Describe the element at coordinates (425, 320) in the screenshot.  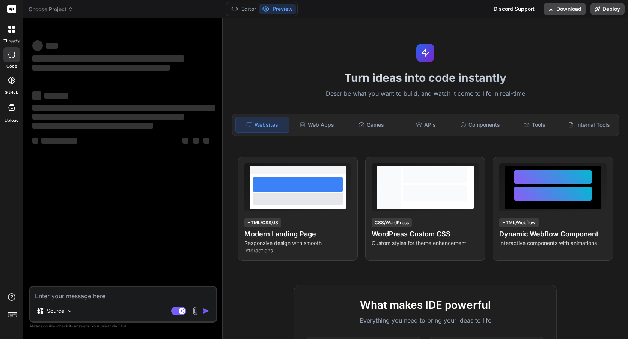
I see `p: Everything you need to bring your ideas to life` at that location.